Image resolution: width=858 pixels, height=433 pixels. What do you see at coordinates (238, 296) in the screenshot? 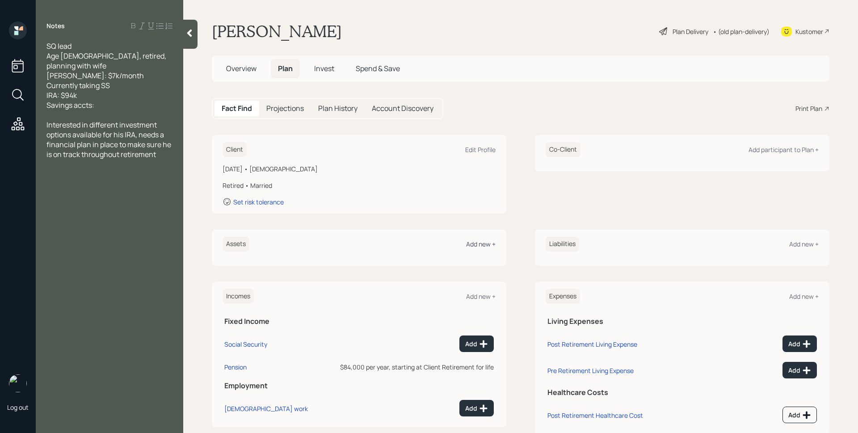
I see `h6: Incomes` at bounding box center [238, 296].